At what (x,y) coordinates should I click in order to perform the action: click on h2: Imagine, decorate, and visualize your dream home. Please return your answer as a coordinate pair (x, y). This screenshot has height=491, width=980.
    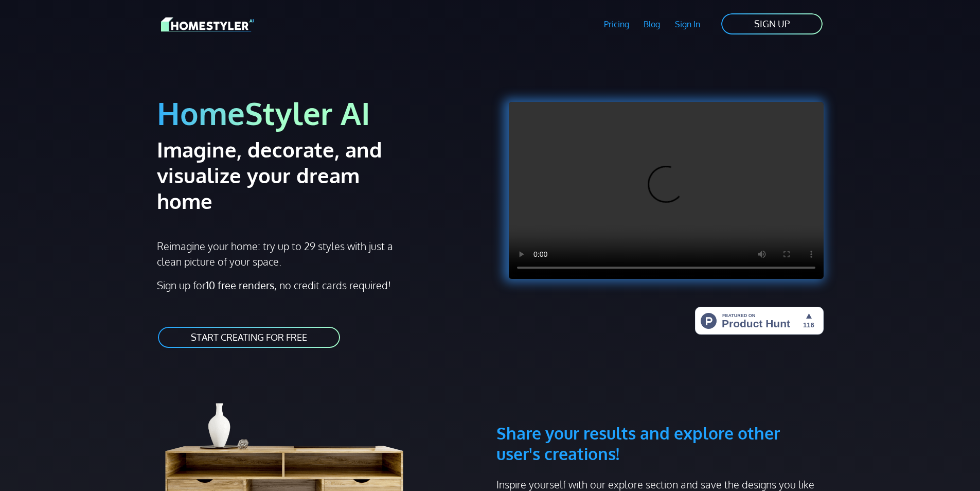
    Looking at the image, I should click on (288, 175).